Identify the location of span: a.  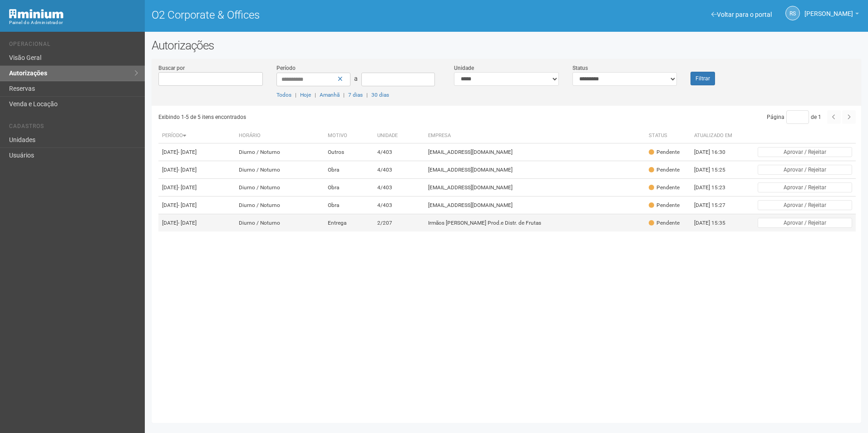
(355, 78).